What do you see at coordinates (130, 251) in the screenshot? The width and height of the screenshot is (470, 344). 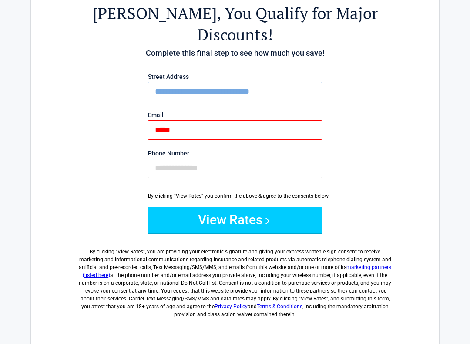 I see `span: View Rates` at bounding box center [130, 251].